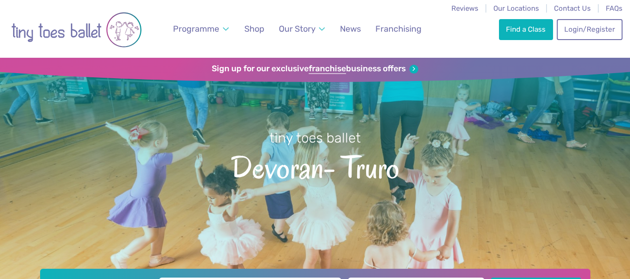  Describe the element at coordinates (350, 29) in the screenshot. I see `a: News` at that location.